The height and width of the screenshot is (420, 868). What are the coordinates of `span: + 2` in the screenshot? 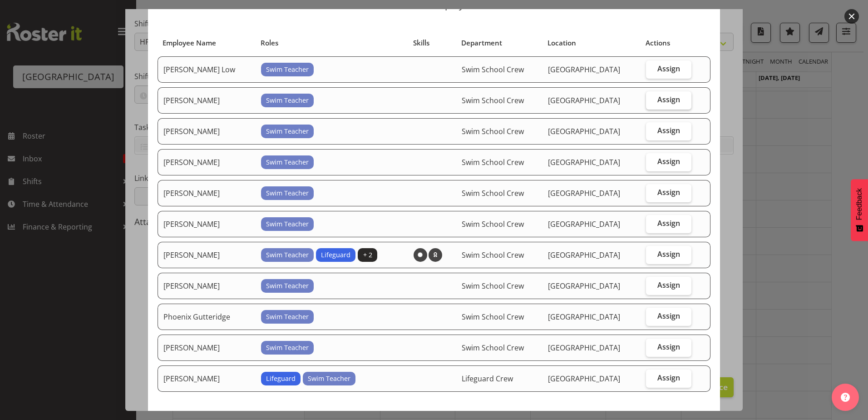 It's located at (368, 255).